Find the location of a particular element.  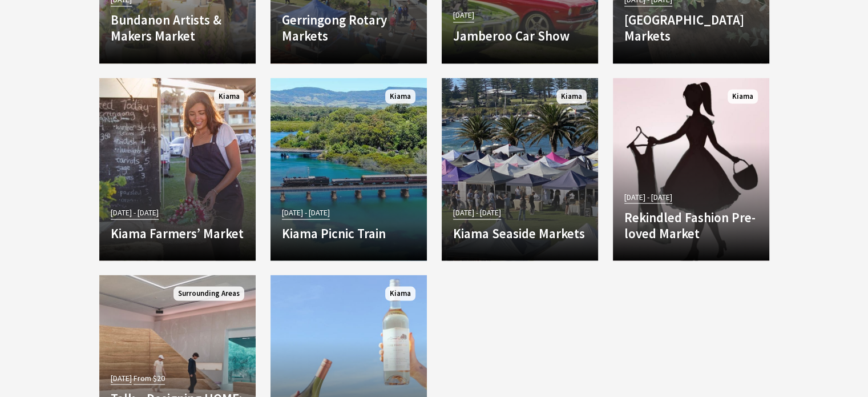

h4: Gerringong Rotary Markets is located at coordinates (348, 27).